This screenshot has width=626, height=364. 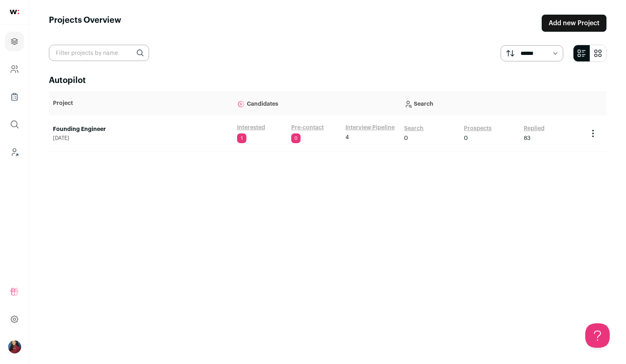 What do you see at coordinates (347, 138) in the screenshot?
I see `span: 4` at bounding box center [347, 138].